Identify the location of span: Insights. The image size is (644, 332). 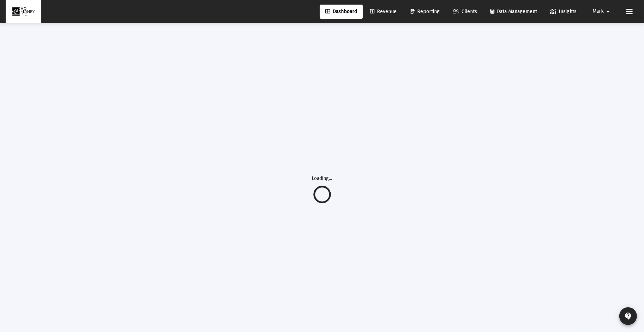
(563, 11).